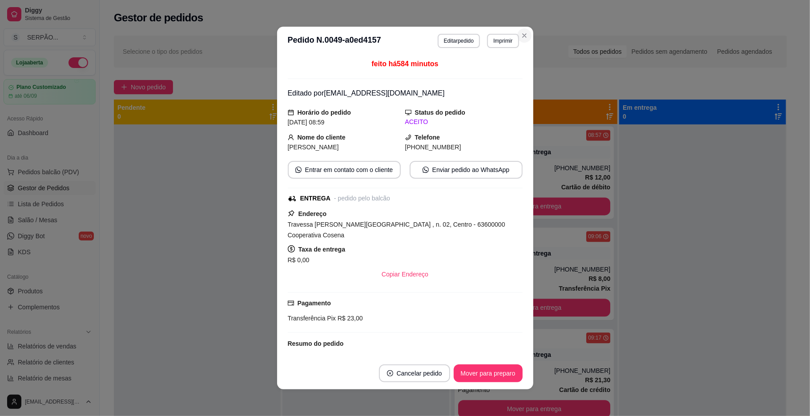 Image resolution: width=810 pixels, height=416 pixels. I want to click on span: desktop, so click(408, 112).